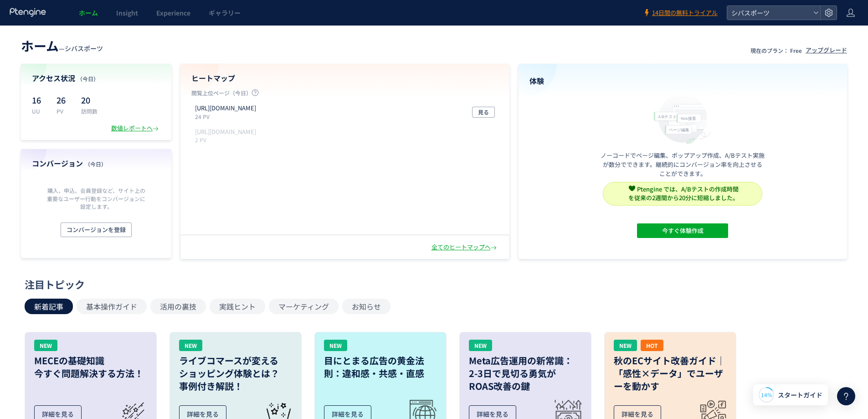  I want to click on h3: 目にとまる広告の黄金法則：違和感・共感・直感, so click(381, 367).